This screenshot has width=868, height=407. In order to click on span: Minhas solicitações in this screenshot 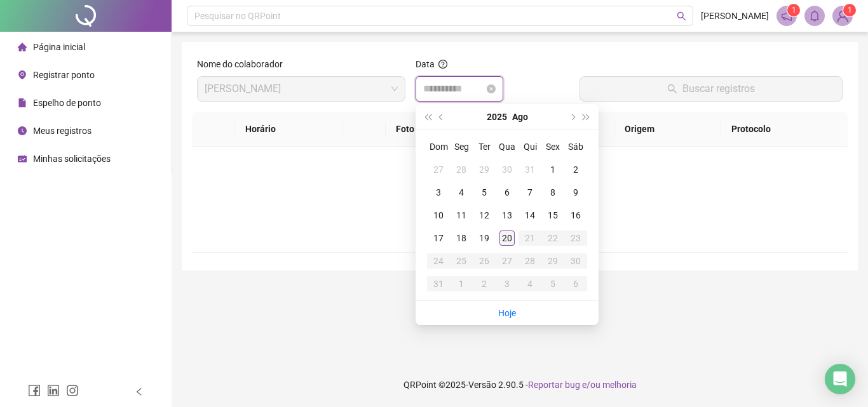, I will do `click(72, 159)`.